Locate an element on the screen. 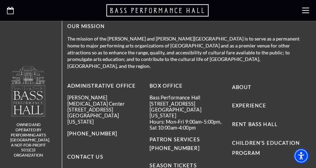  a: Contact Us is located at coordinates (85, 156).